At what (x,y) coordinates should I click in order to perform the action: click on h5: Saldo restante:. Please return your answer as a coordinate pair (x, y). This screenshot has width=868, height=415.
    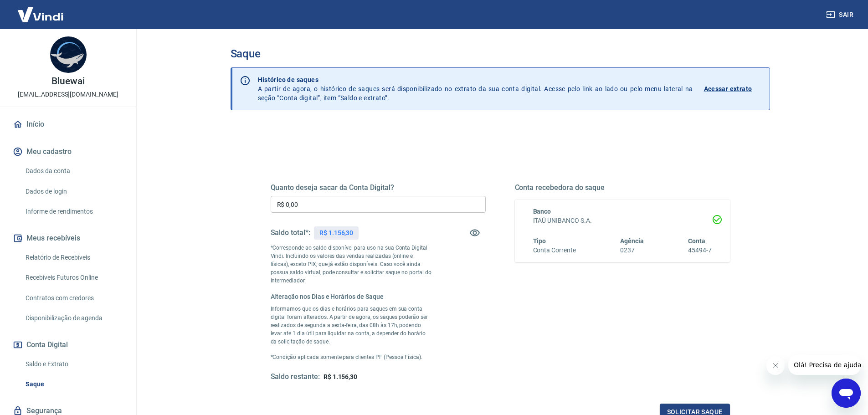
    Looking at the image, I should click on (295, 377).